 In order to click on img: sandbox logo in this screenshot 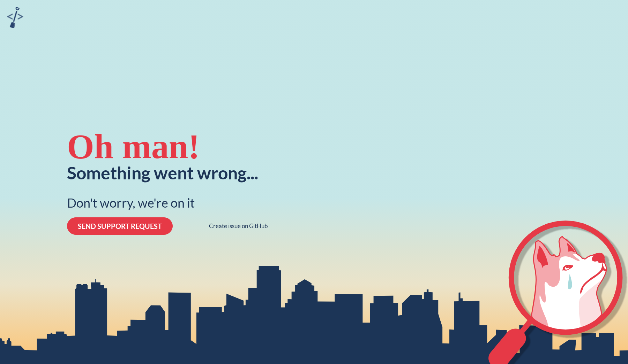, I will do `click(15, 18)`.